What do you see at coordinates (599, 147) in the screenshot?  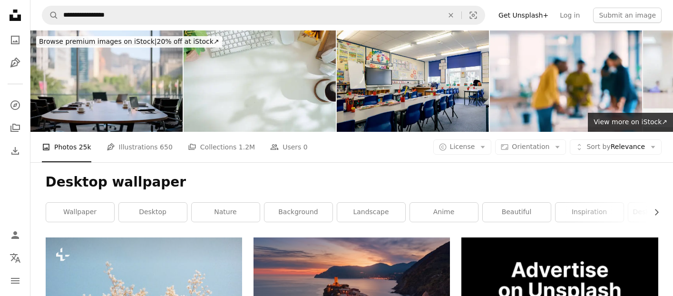 I see `span: Sort by` at bounding box center [599, 147].